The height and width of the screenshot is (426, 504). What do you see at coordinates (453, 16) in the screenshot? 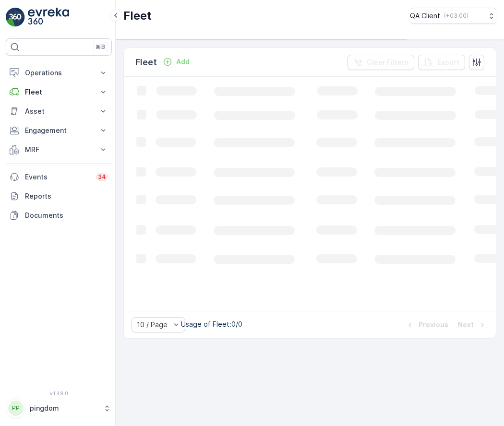
I see `button: QA Client(+03:00)` at bounding box center [453, 16].